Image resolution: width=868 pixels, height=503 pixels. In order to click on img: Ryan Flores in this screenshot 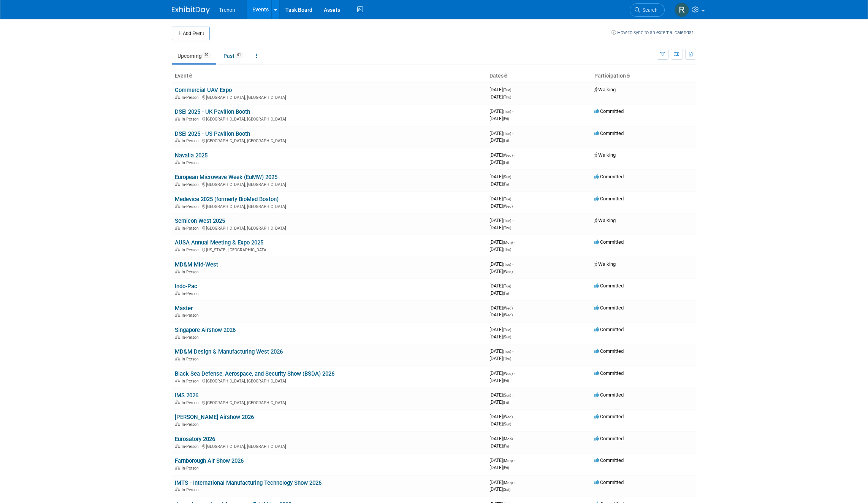, I will do `click(682, 10)`.